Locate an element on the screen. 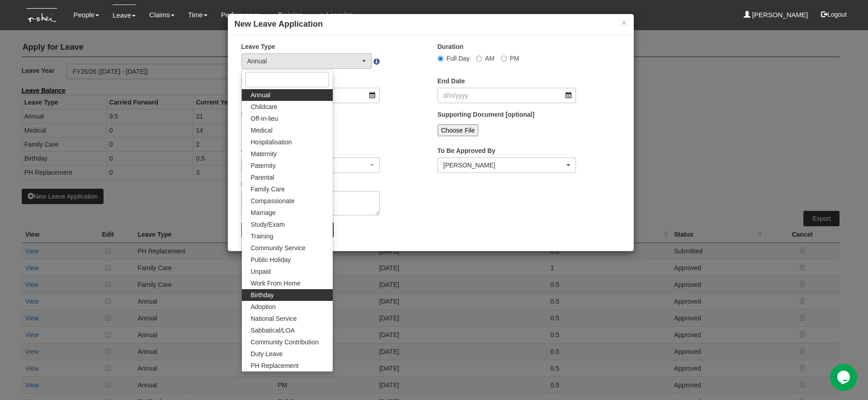  input: Search is located at coordinates (287, 80).